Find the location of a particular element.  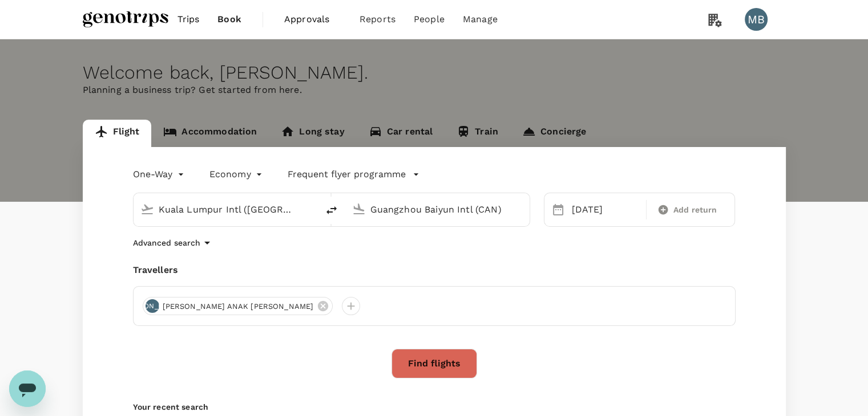

span: People is located at coordinates (429, 19).